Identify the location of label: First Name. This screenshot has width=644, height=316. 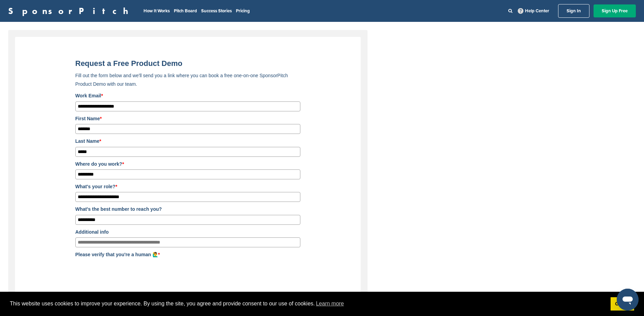
(188, 118).